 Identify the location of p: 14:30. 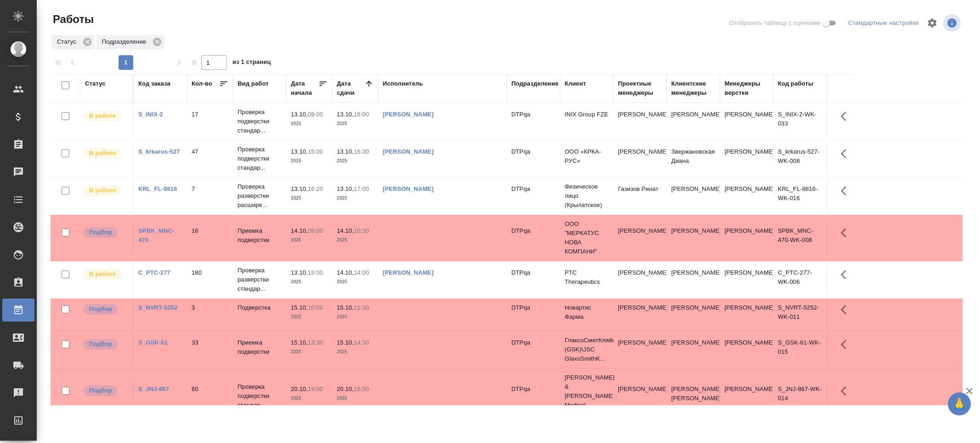
(361, 342).